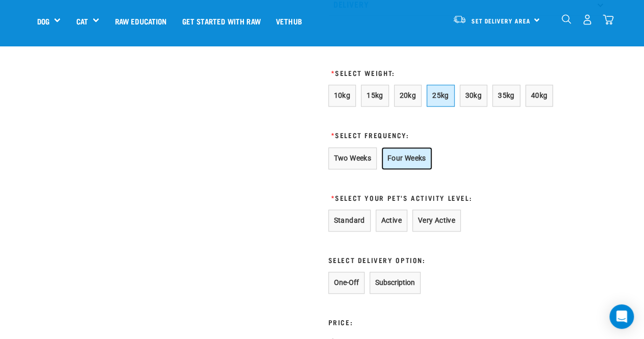  What do you see at coordinates (621, 316) in the screenshot?
I see `div: Open Intercom Messenger` at bounding box center [621, 316].